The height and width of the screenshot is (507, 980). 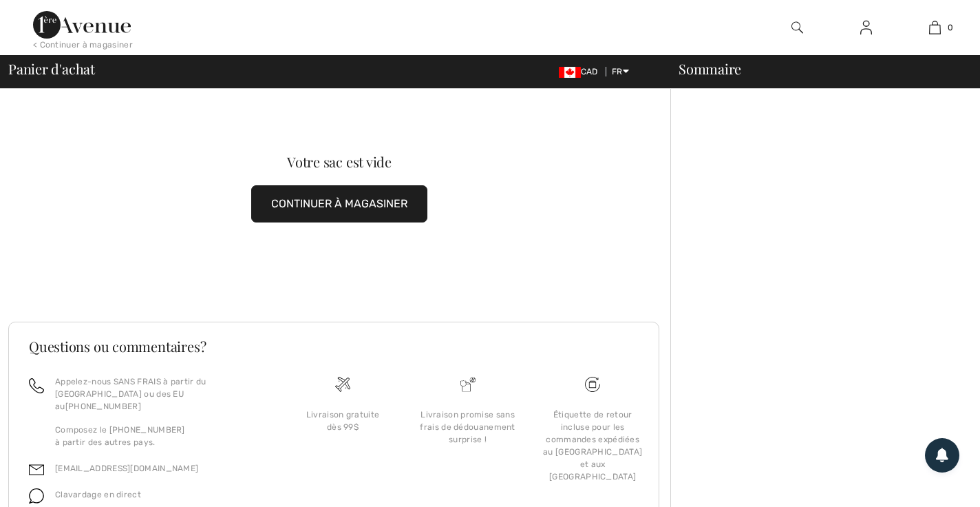 What do you see at coordinates (935, 28) in the screenshot?
I see `img: Mon panier` at bounding box center [935, 28].